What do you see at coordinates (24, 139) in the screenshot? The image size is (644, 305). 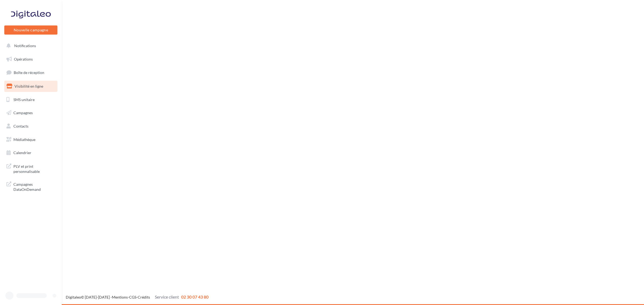 I see `span: Médiathèque` at bounding box center [24, 139].